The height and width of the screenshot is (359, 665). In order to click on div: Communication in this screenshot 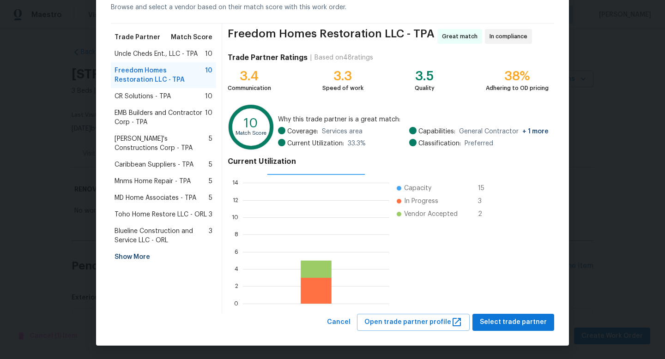, I will do `click(249, 88)`.